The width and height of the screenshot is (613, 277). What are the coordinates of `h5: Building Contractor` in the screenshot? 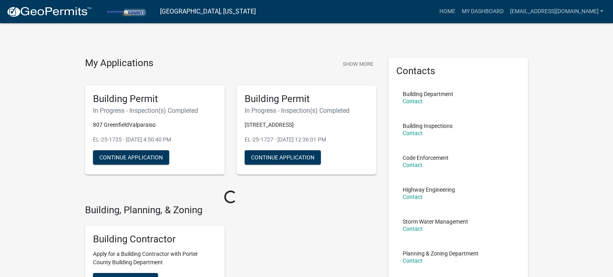 It's located at (155, 239).